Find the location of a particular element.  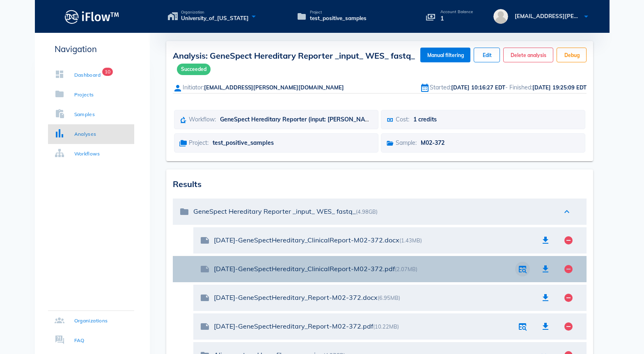

div: Organizations is located at coordinates (91, 321).